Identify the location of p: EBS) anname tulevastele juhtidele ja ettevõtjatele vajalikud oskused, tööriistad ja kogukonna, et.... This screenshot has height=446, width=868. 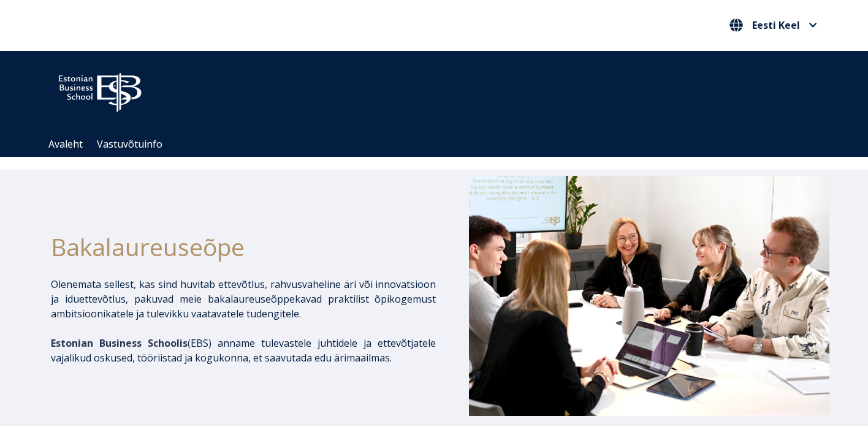
(243, 350).